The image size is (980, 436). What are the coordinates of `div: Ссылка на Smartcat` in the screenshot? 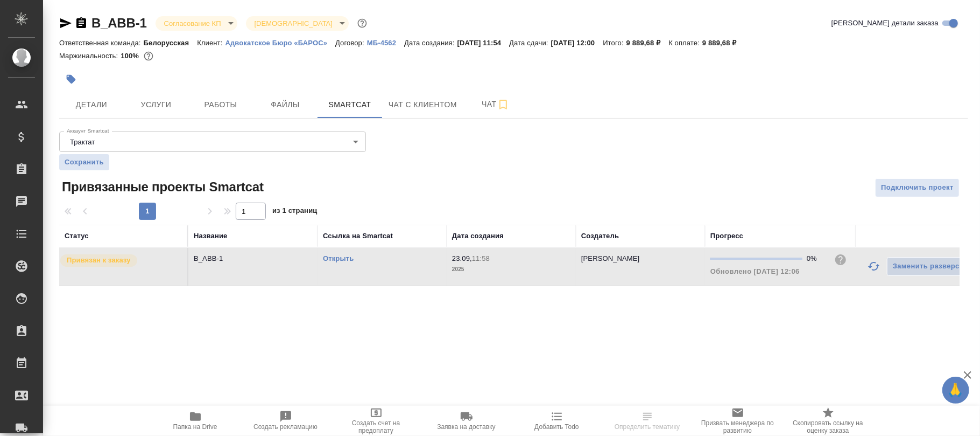 It's located at (358, 236).